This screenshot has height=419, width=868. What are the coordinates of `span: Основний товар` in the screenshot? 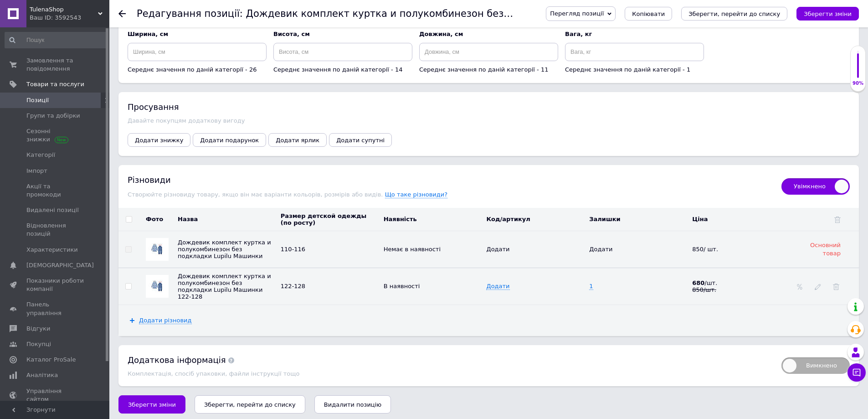 It's located at (826, 249).